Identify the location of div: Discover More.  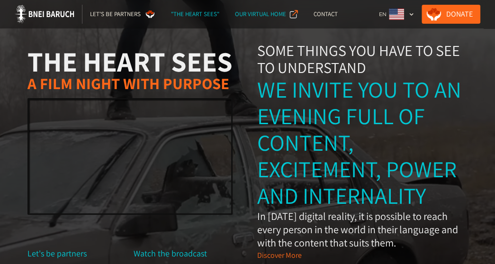
(279, 255).